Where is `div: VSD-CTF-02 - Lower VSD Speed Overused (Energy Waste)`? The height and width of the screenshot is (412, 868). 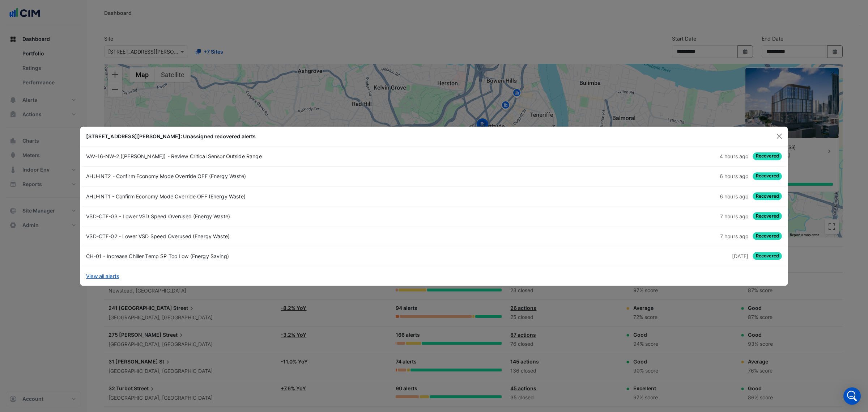 div: VSD-CTF-02 - Lower VSD Speed Overused (Energy Waste) is located at coordinates (258, 236).